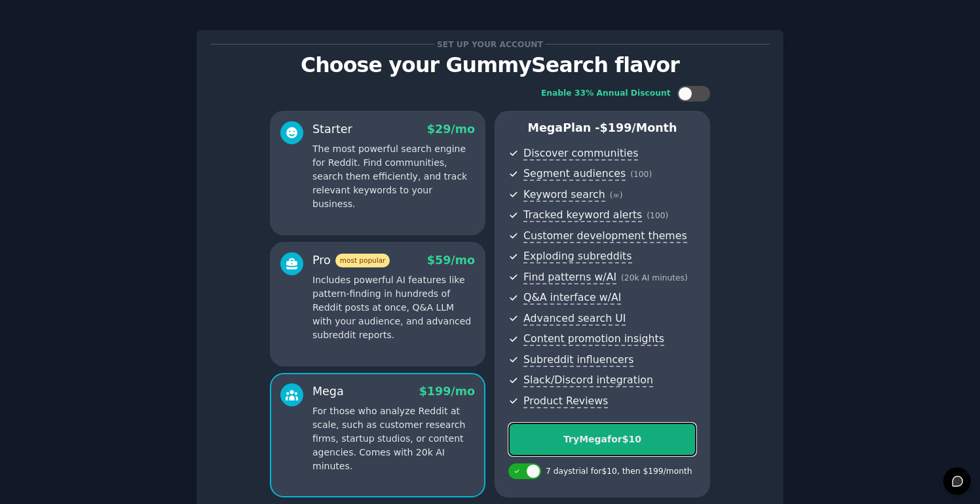 This screenshot has width=980, height=504. Describe the element at coordinates (639, 128) in the screenshot. I see `span: $ 199 /month` at that location.